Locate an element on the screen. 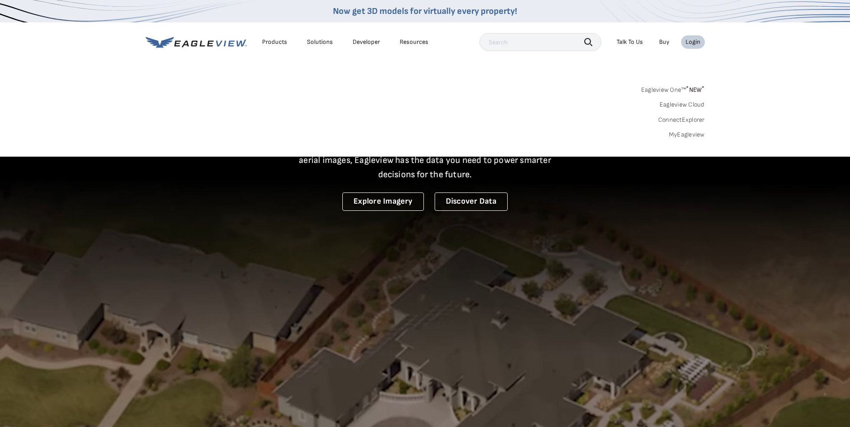 This screenshot has height=427, width=850. div: Solutions is located at coordinates (320, 42).